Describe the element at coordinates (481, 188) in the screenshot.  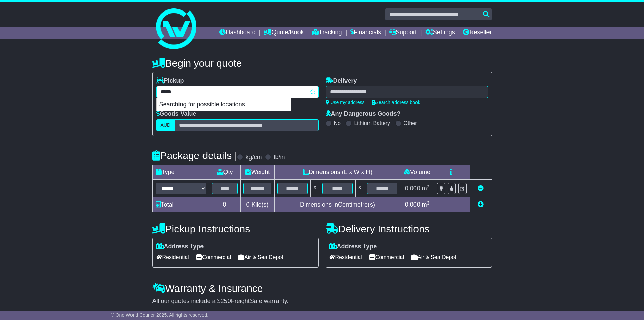
I see `a: Remove this item` at that location.